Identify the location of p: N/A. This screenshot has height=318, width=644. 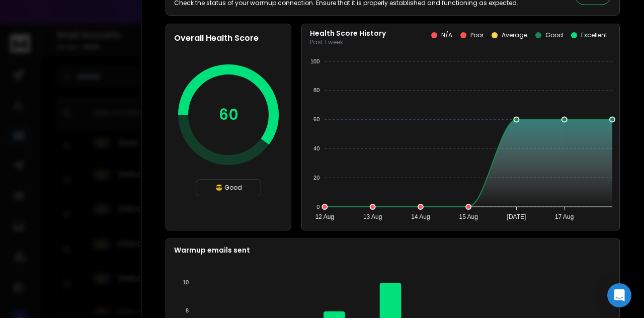
(447, 35).